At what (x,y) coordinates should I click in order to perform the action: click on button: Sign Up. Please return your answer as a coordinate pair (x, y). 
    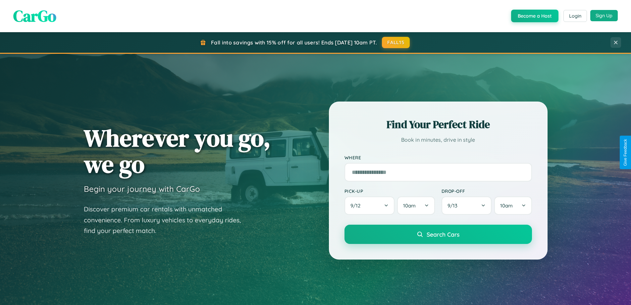
    Looking at the image, I should click on (604, 16).